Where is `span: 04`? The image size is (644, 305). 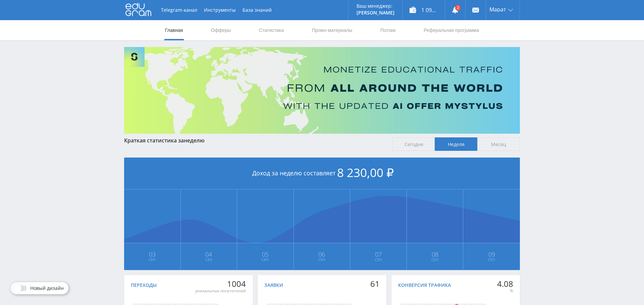 span: 04 is located at coordinates (209, 254).